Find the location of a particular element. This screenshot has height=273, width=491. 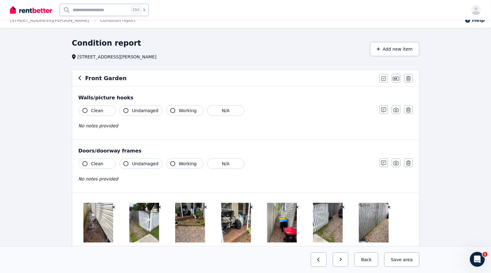

img: IMG_7429.jpeg is located at coordinates (98, 223).